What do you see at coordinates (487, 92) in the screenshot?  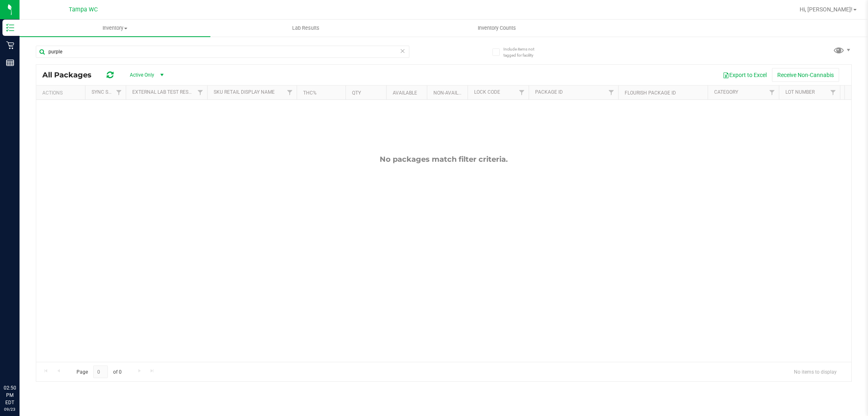 I see `a: Lock Code` at bounding box center [487, 92].